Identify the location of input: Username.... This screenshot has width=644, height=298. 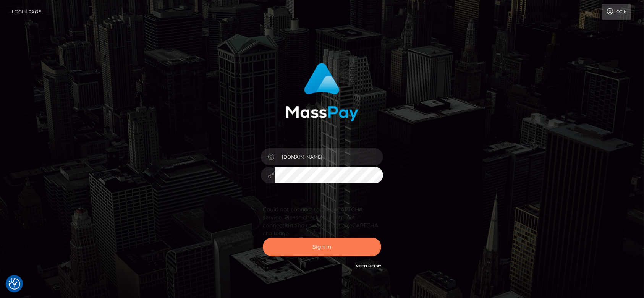
(329, 156).